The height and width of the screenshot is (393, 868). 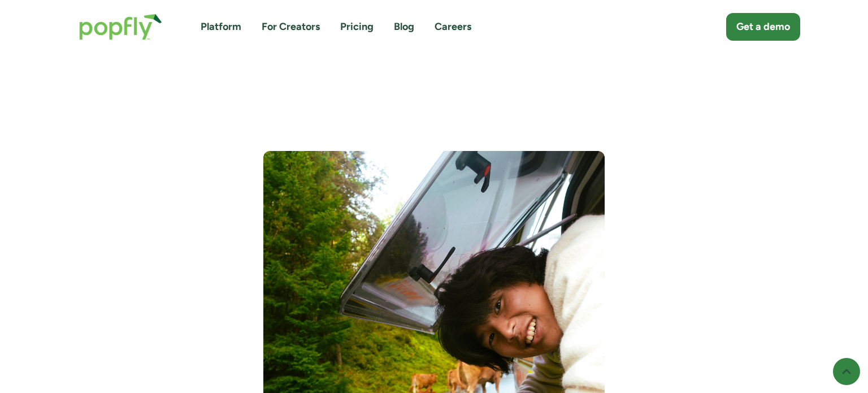 What do you see at coordinates (763, 26) in the screenshot?
I see `div: Get a demo` at bounding box center [763, 26].